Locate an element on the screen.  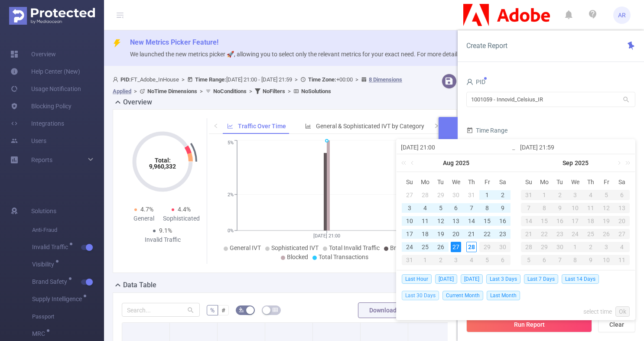
a: Next year (Control + right) is located at coordinates (627, 163).